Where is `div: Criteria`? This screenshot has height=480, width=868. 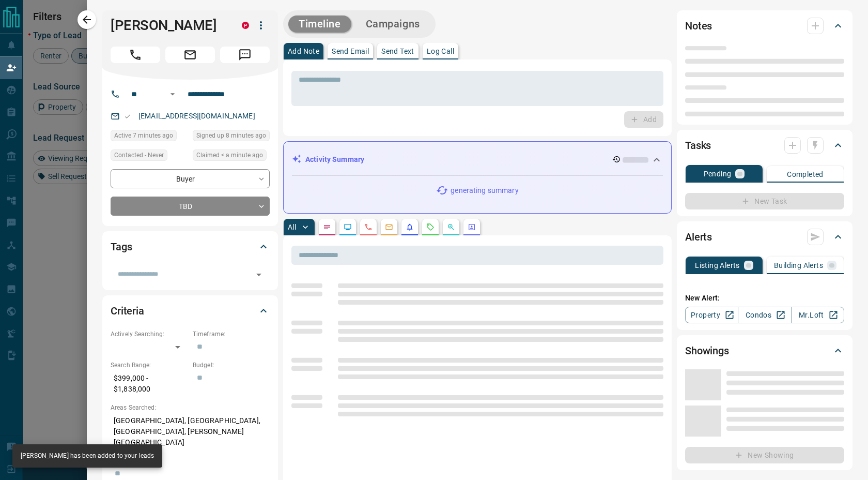 div: Criteria is located at coordinates (190, 311).